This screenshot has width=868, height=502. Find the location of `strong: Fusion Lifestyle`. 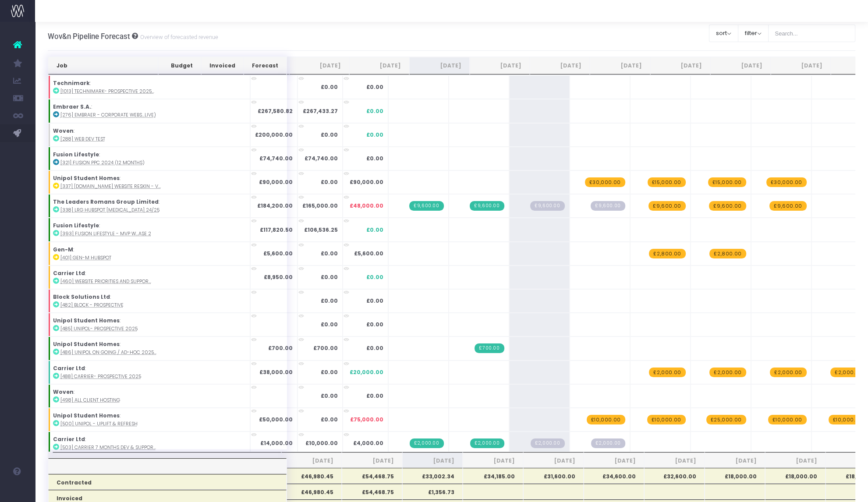

strong: Fusion Lifestyle is located at coordinates (76, 154).